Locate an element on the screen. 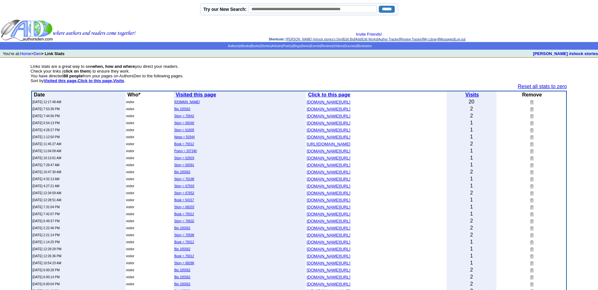 Image resolution: width=598 pixels, height=290 pixels. b: Remove is located at coordinates (532, 95).